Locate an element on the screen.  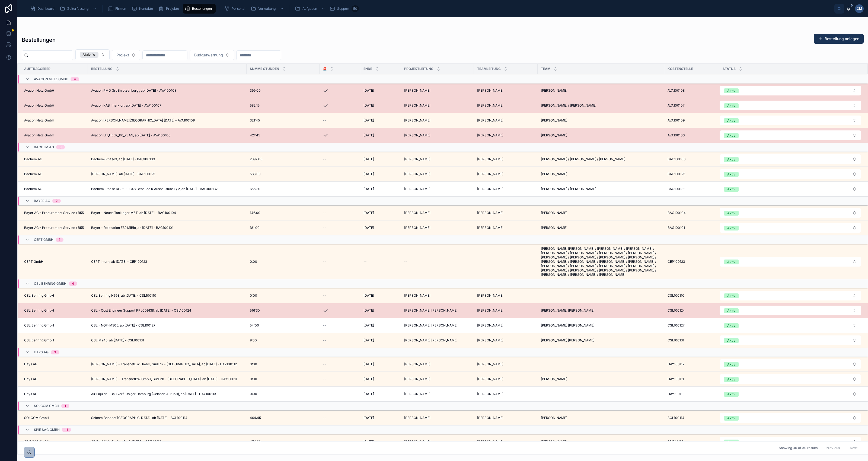
span: CEP100123 is located at coordinates (676, 261).